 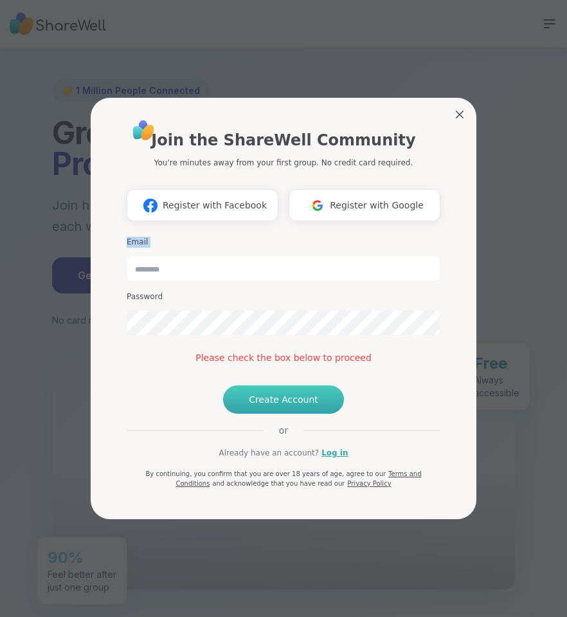 What do you see at coordinates (284, 400) in the screenshot?
I see `span: Create Account` at bounding box center [284, 400].